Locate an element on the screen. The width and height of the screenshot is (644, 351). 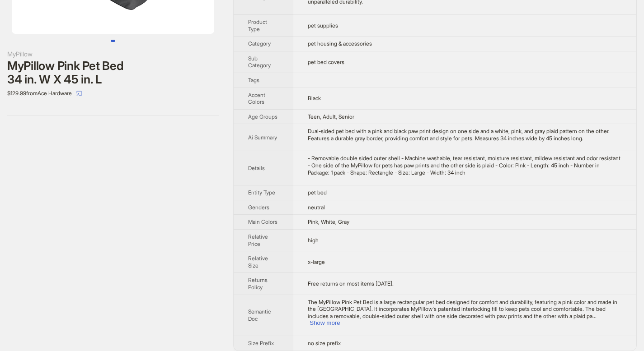
span: high is located at coordinates (313, 240).